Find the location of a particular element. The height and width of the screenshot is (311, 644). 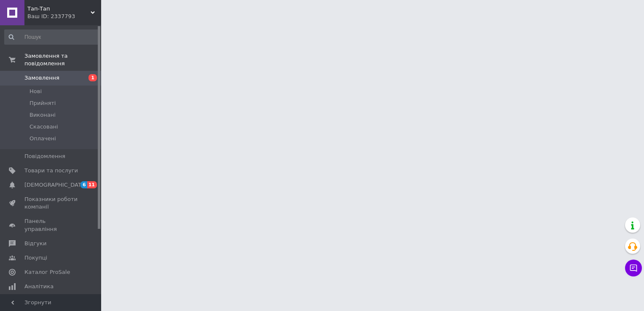

span: Відгуки is located at coordinates (35, 244).